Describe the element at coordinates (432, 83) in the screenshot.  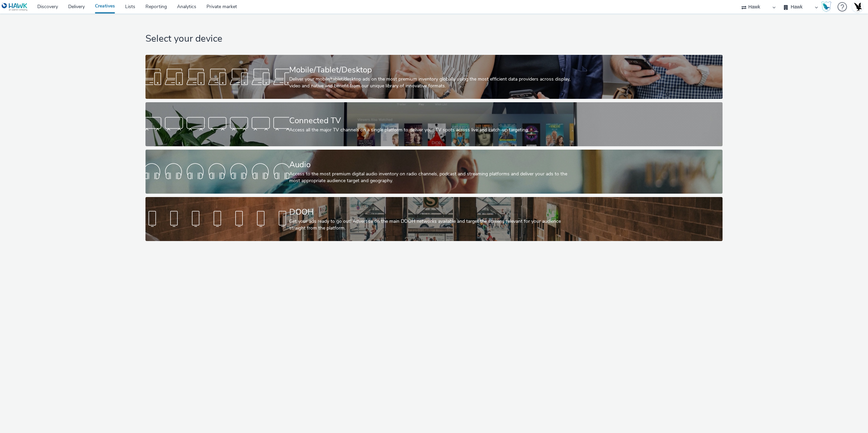
I see `div: Deliver your mobile/tablet/desktop ads on the most premium inventory globally using the most effi...` at that location.